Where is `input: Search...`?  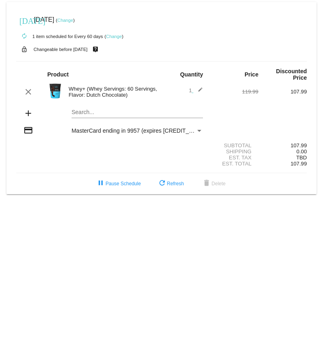 input: Search... is located at coordinates (137, 112).